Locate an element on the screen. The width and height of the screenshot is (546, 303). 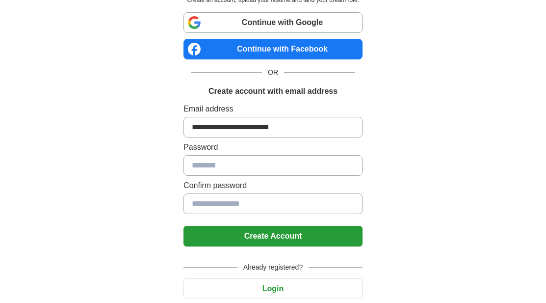
span: Already registered? is located at coordinates (273, 267).